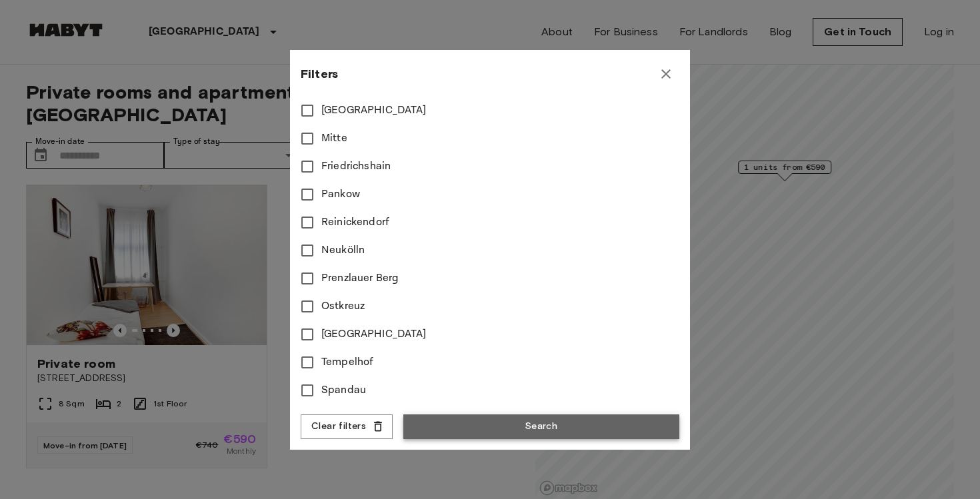 This screenshot has width=980, height=499. Describe the element at coordinates (360, 279) in the screenshot. I see `span: Prenzlauer Berg` at that location.